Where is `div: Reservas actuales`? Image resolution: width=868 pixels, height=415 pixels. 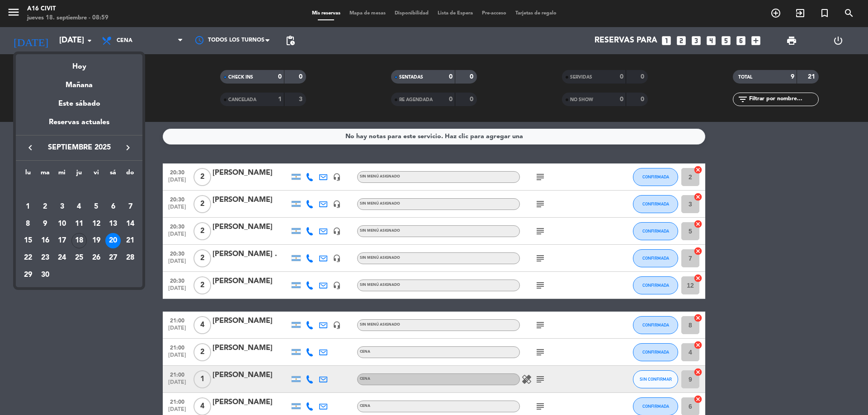 div: Reservas actuales is located at coordinates (79, 125).